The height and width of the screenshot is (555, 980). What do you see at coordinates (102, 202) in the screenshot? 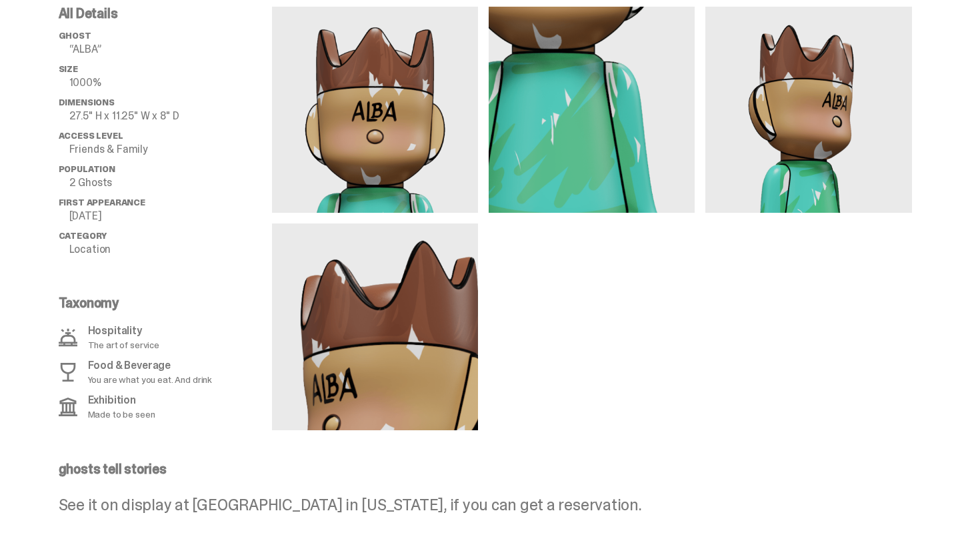
I see `span: First Appearance` at bounding box center [102, 202].